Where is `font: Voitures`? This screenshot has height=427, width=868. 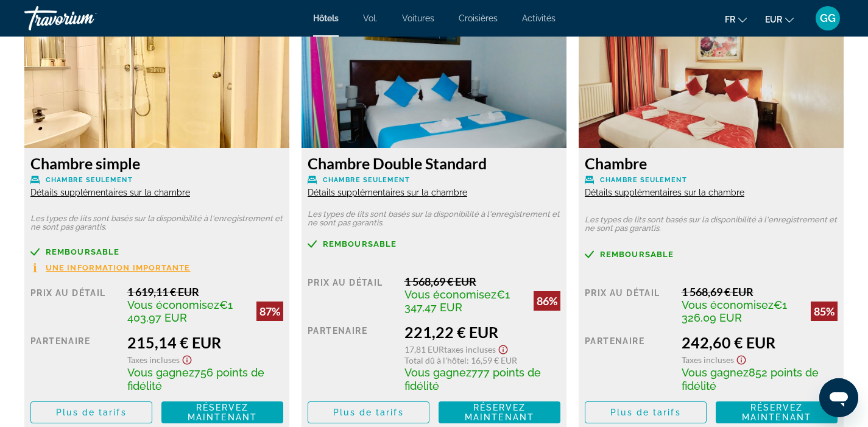 font: Voitures is located at coordinates (418, 18).